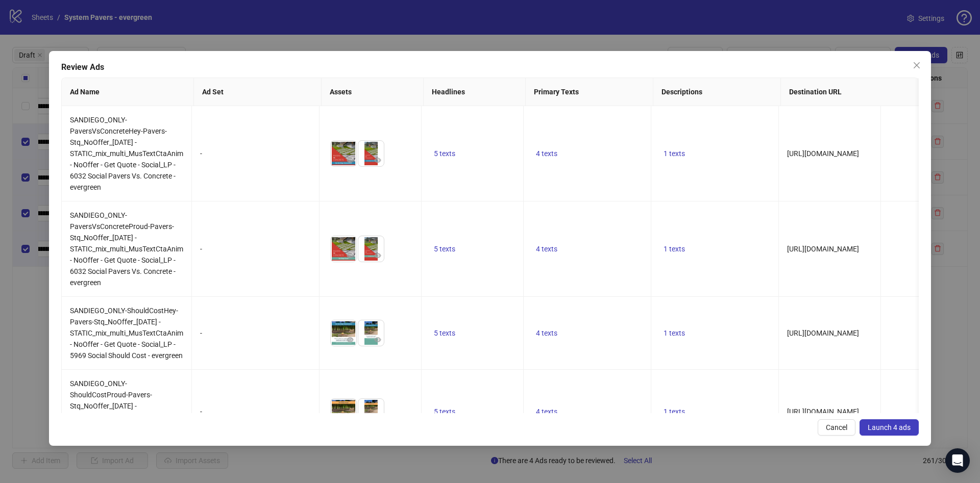  I want to click on span: Cancel, so click(837, 427).